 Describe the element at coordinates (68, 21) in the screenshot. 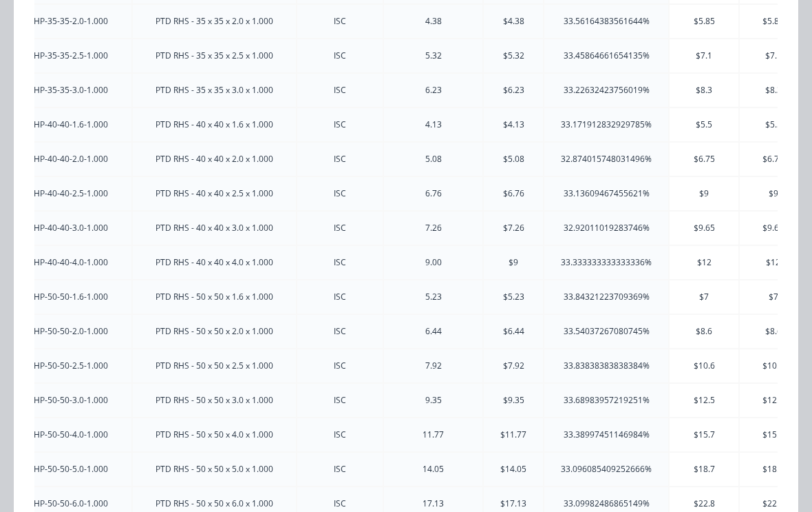

I see `div: RHP-35-35-2.0-1.000` at that location.